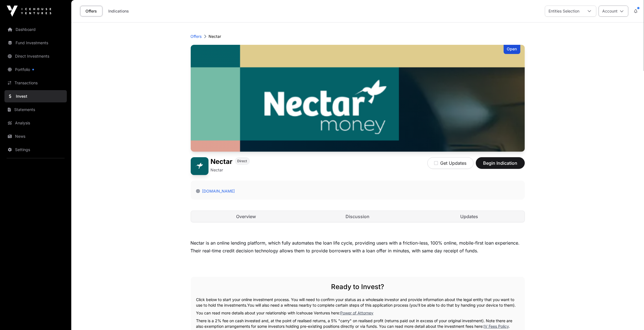 This screenshot has height=330, width=644. I want to click on p: There is a 2% fee on cash invested and, at the point of realised returns, a 5% "carry" on realise..., so click(358, 324).